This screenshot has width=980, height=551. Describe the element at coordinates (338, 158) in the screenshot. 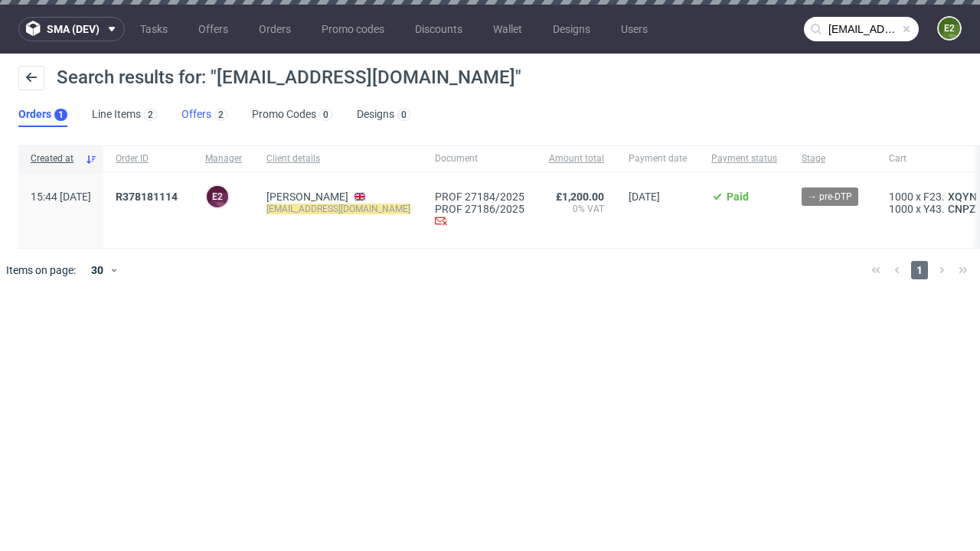

I see `span: Client details` at that location.